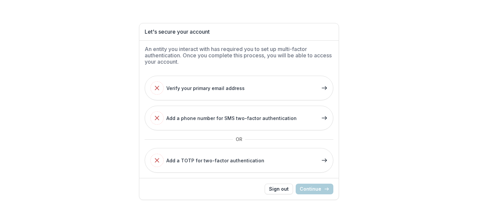 This screenshot has width=478, height=223. Describe the element at coordinates (205, 88) in the screenshot. I see `span: Verify your primary email address` at that location.